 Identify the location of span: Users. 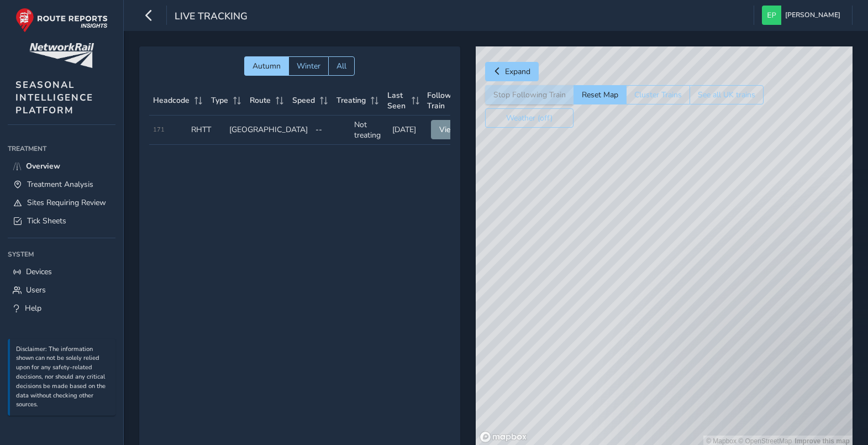
(36, 290).